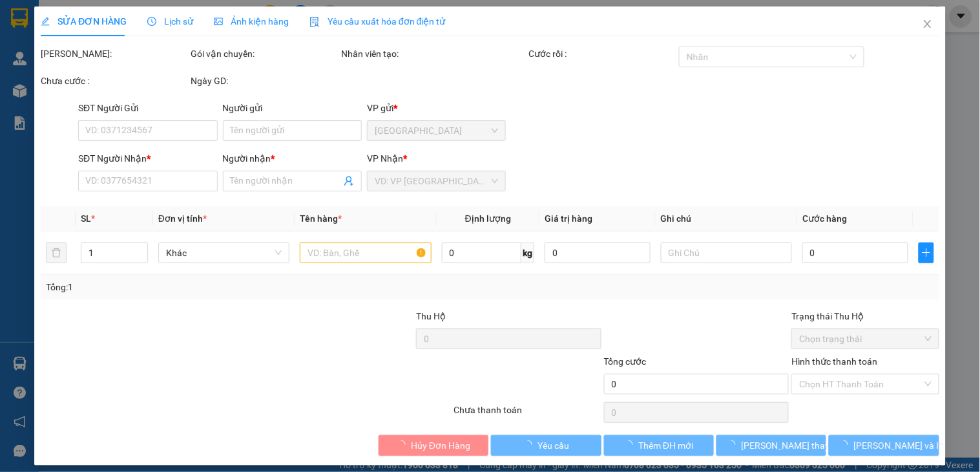  Describe the element at coordinates (834, 361) in the screenshot. I see `label: Hình thức thanh toán` at that location.